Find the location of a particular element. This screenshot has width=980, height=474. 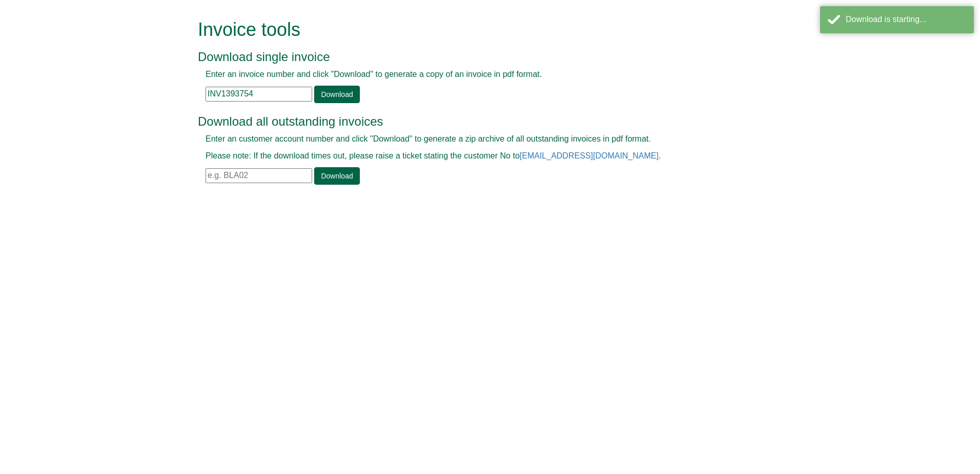

p: Enter an invoice number and click "Download" to generate a copy of an invoice in pdf format. is located at coordinates (479, 75).